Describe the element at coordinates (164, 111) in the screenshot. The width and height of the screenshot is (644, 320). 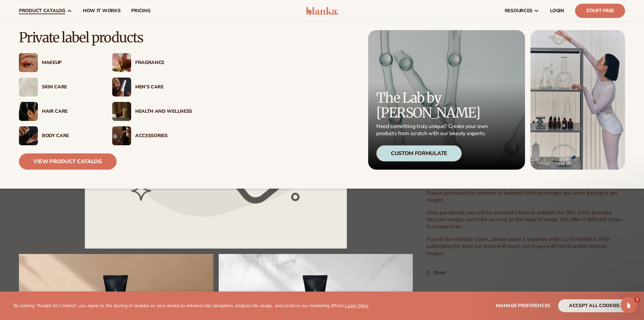
I see `div: Health And Wellness` at that location.